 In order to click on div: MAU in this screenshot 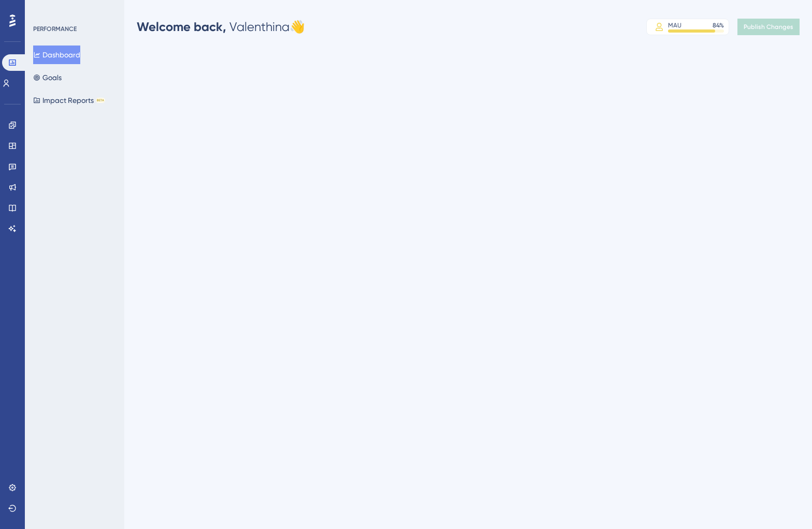, I will do `click(675, 26)`.